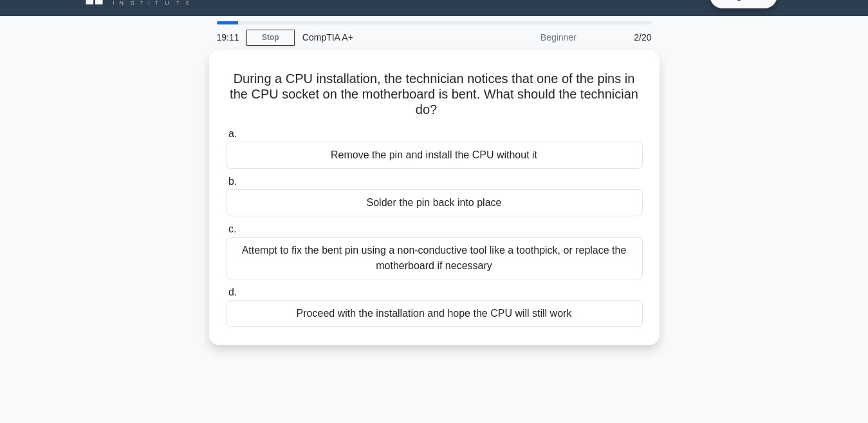 This screenshot has height=423, width=868. Describe the element at coordinates (233, 181) in the screenshot. I see `span: b.` at that location.